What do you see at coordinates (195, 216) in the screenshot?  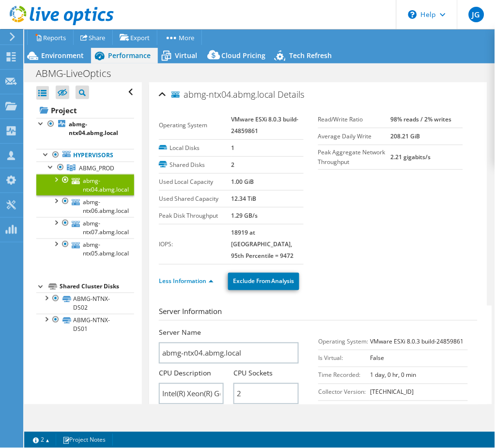 I see `label: Peak Disk Throughput` at bounding box center [195, 216].